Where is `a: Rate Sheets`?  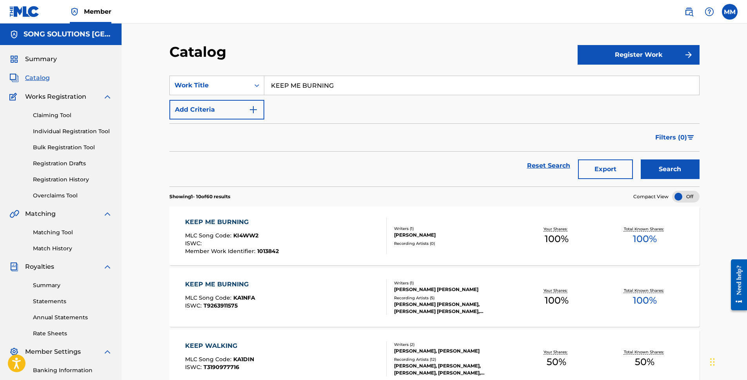
a: Rate Sheets is located at coordinates (73, 334).